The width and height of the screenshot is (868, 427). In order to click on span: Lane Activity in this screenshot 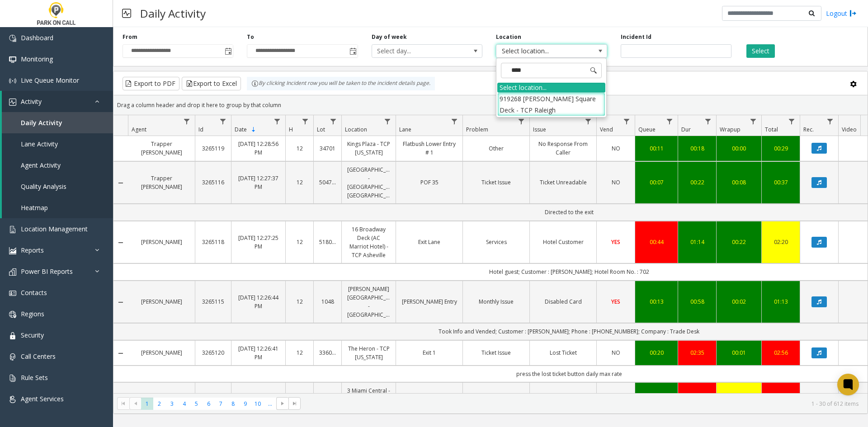, I will do `click(40, 143)`.